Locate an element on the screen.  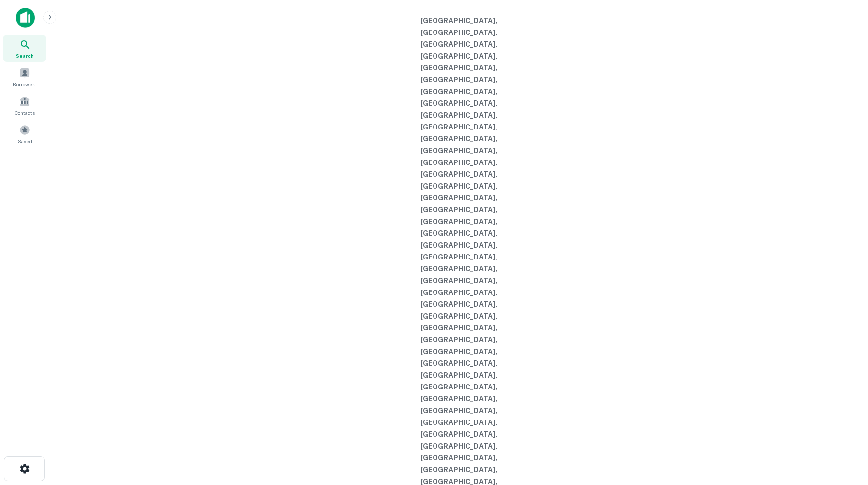
div: Borrowers is located at coordinates (24, 77).